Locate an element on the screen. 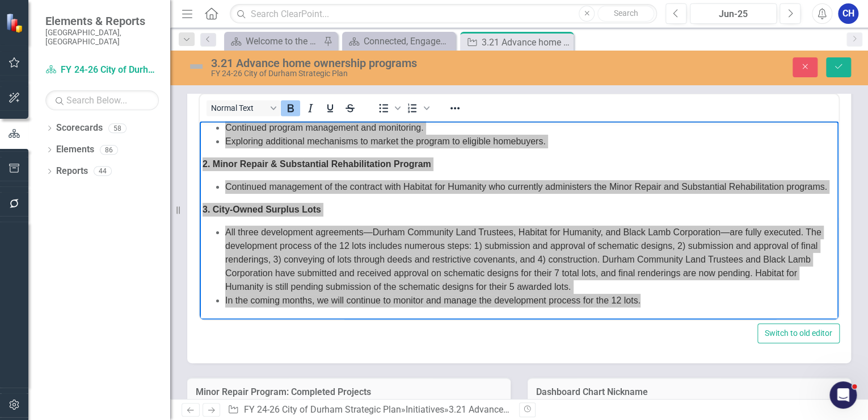 The width and height of the screenshot is (868, 420). button: Strikethrough is located at coordinates (350, 108).